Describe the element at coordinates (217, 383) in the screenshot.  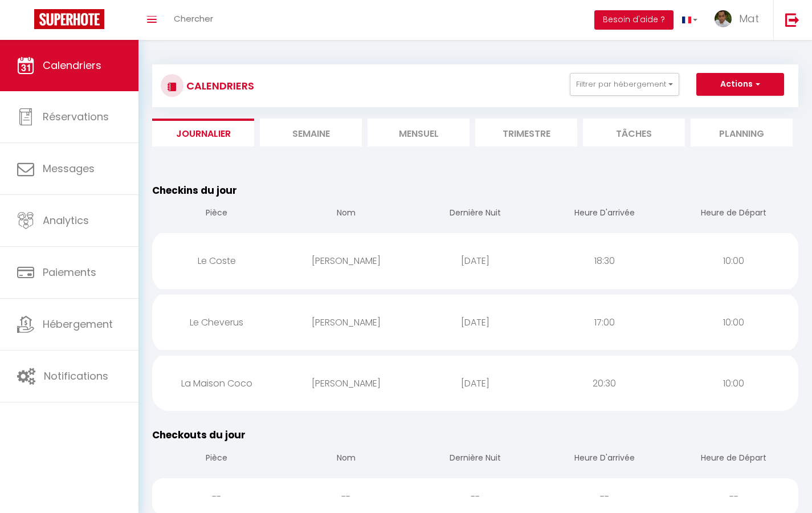
I see `div: La Maison Coco` at that location.